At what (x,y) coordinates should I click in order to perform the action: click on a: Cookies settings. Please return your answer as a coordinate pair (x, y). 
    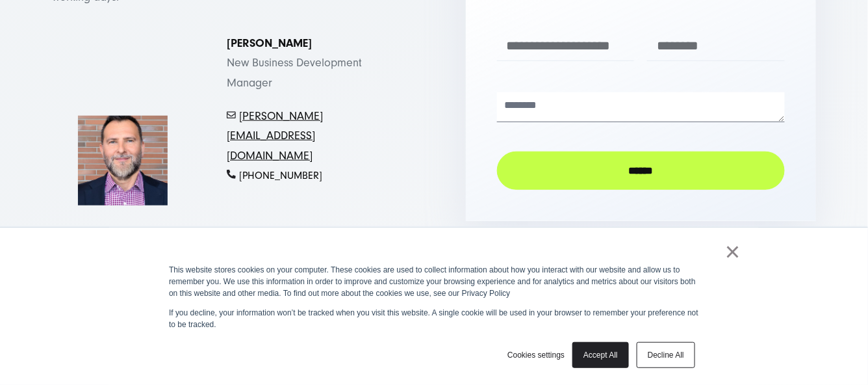
    Looking at the image, I should click on (536, 355).